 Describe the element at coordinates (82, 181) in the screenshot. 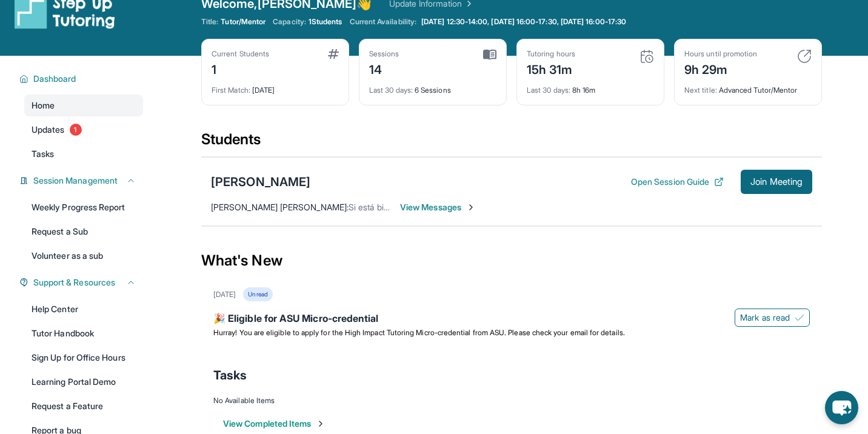

I see `button: Session Management` at that location.